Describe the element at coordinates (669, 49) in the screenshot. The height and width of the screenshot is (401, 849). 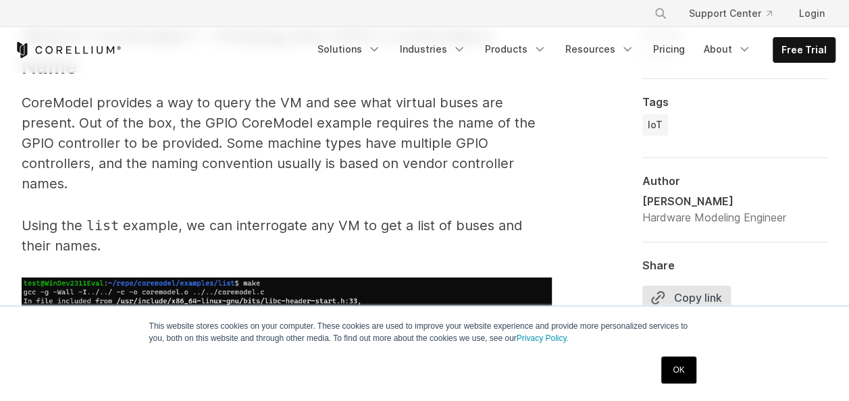
I see `a: Pricing` at that location.